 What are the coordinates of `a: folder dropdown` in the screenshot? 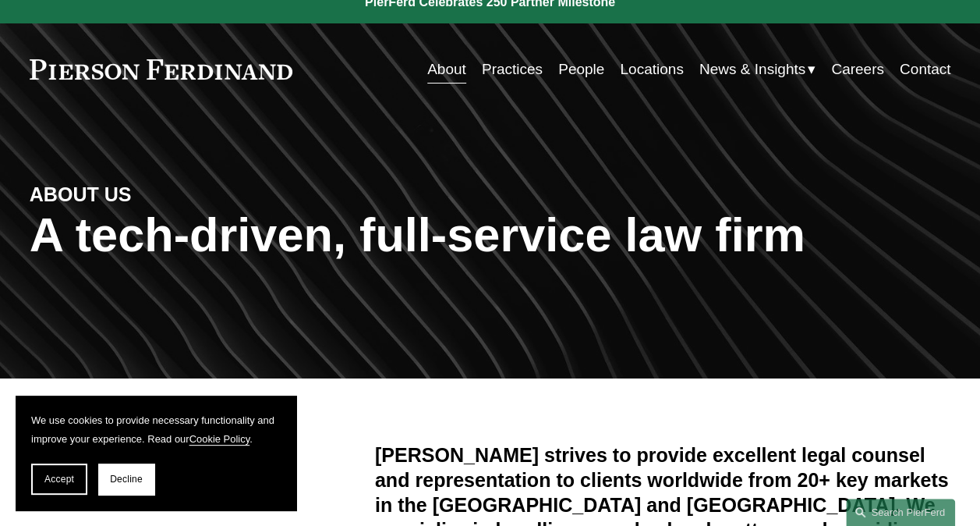 It's located at (758, 69).